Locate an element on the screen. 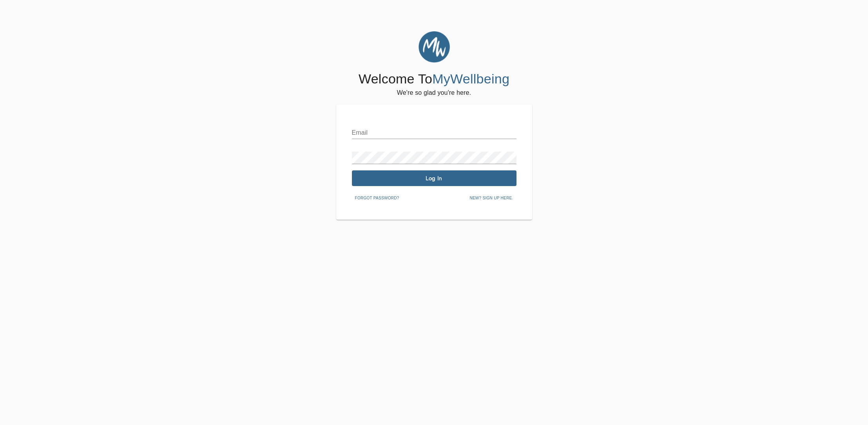 This screenshot has width=868, height=425. span: MyWellbeing is located at coordinates (470, 78).